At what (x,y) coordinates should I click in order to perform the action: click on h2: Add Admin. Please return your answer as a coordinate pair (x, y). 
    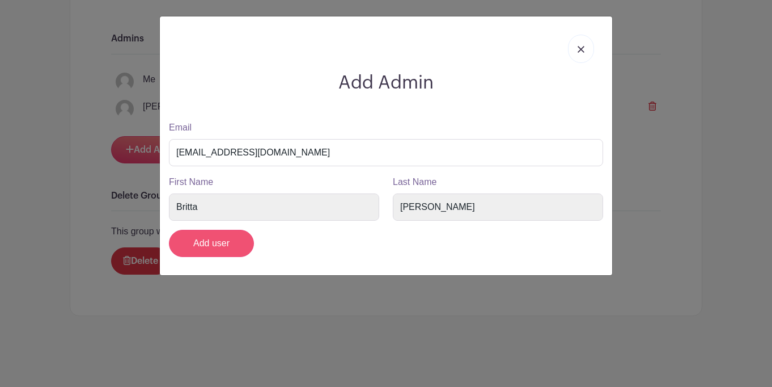
    Looking at the image, I should click on (386, 83).